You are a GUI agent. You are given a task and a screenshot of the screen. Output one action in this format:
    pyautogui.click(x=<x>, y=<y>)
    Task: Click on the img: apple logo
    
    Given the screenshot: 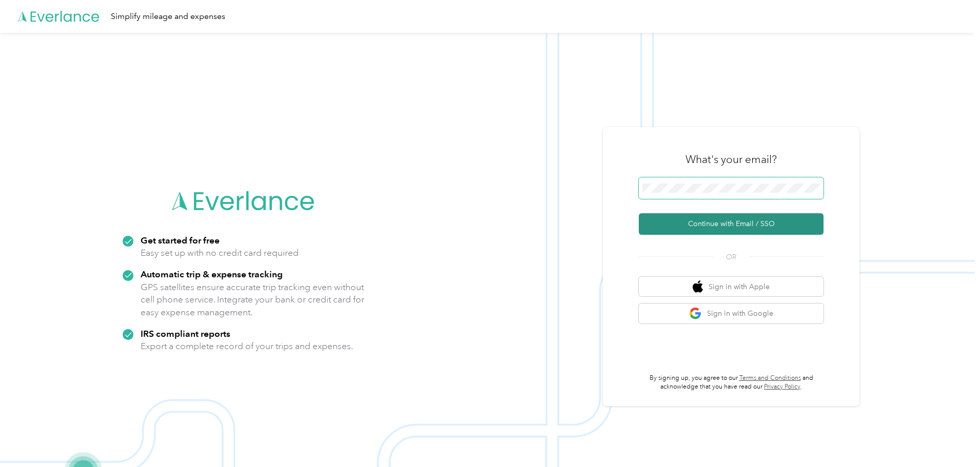 What is the action you would take?
    pyautogui.click(x=698, y=287)
    